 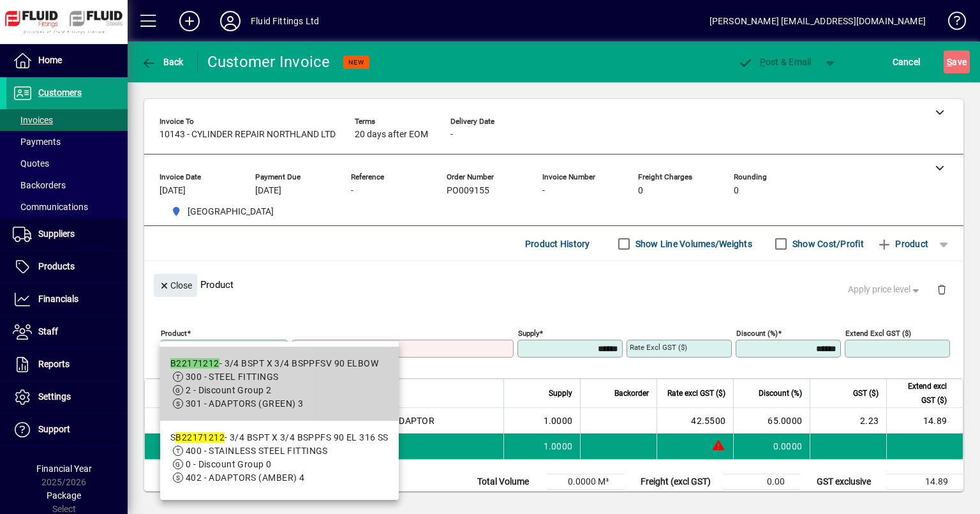 What do you see at coordinates (54, 429) in the screenshot?
I see `span: Support` at bounding box center [54, 429].